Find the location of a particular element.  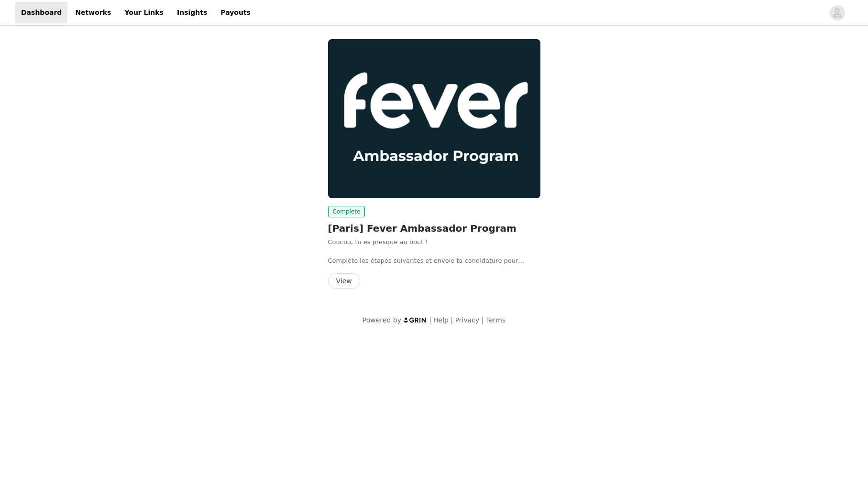

p: Complète les étapes suivantes et envoie ta candidature pour devenir (environ 3 minutes). Notre éq... is located at coordinates (434, 261).